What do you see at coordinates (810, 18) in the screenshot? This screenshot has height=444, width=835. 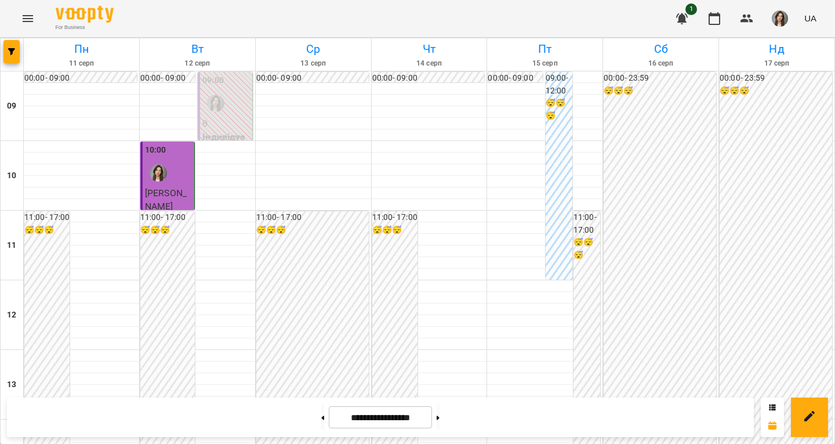 I see `button: UA` at bounding box center [810, 18].